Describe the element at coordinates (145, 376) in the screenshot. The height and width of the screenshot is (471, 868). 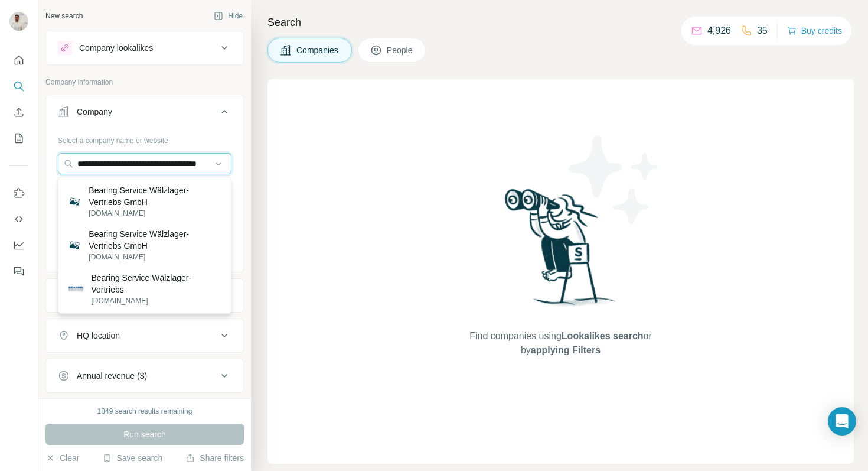
I see `button: Annual revenue ($)` at that location.